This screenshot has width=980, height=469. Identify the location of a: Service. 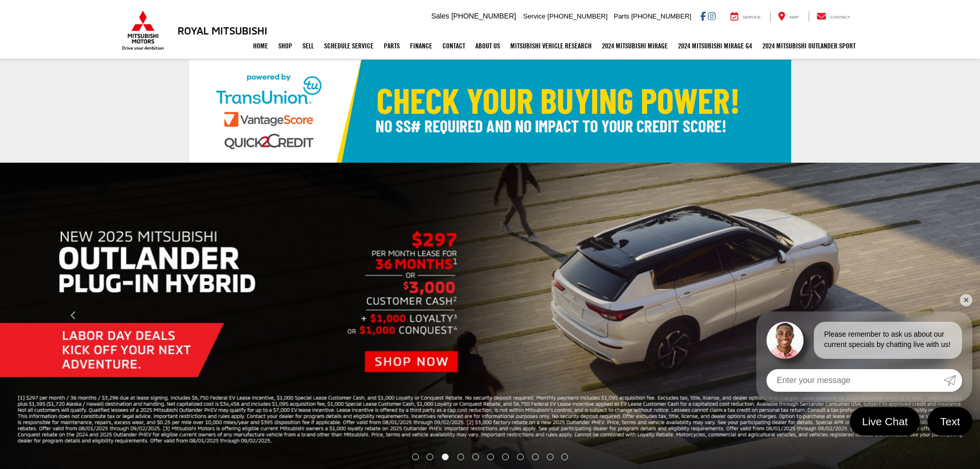
(745, 17).